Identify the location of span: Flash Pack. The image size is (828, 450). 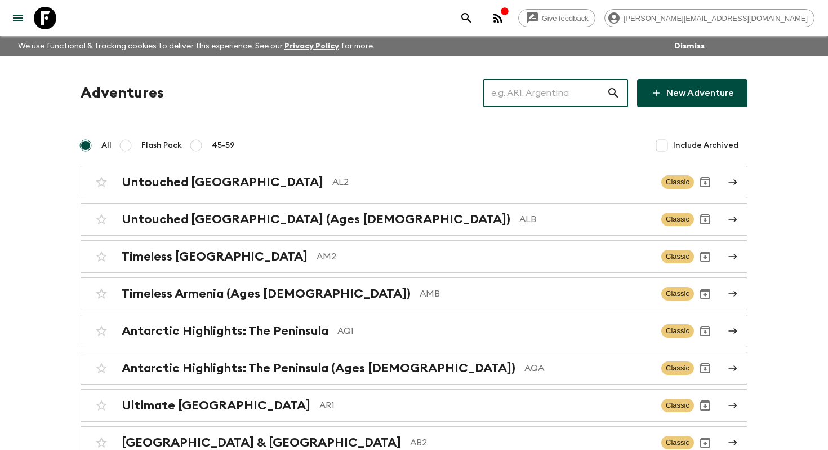
(162, 145).